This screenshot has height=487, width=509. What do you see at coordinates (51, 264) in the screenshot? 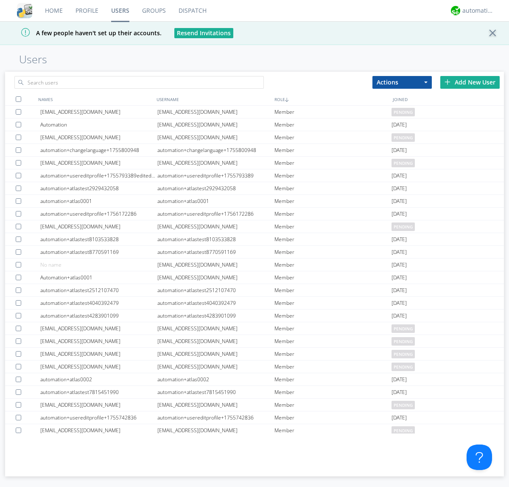
I see `span: No name` at bounding box center [51, 264].